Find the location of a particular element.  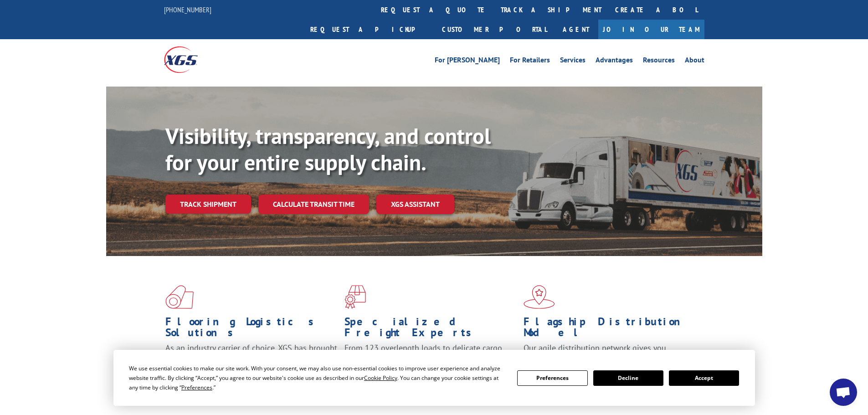

h1: Flagship Distribution Model is located at coordinates (610, 329).